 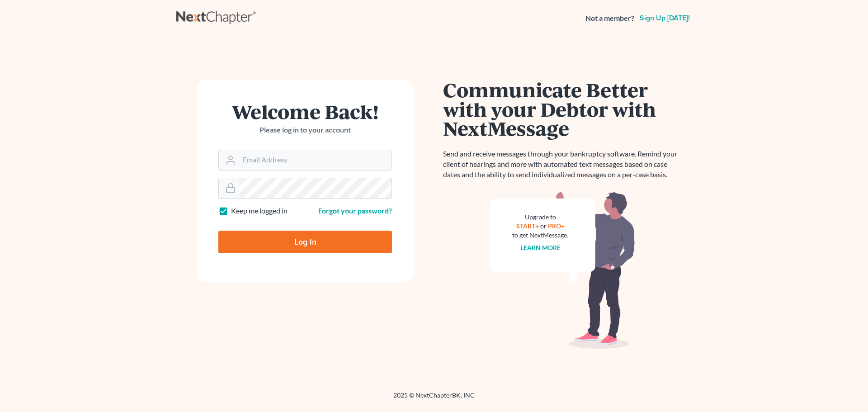 I want to click on a: Learn more, so click(x=540, y=248).